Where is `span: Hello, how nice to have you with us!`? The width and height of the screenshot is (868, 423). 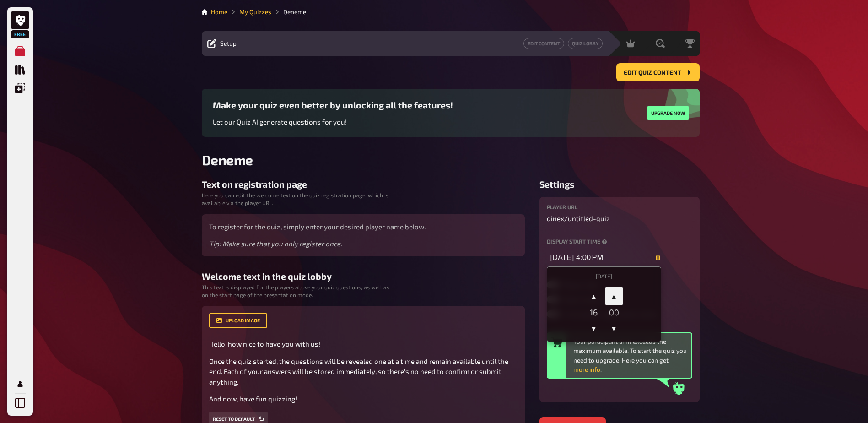 span: Hello, how nice to have you with us! is located at coordinates (265, 344).